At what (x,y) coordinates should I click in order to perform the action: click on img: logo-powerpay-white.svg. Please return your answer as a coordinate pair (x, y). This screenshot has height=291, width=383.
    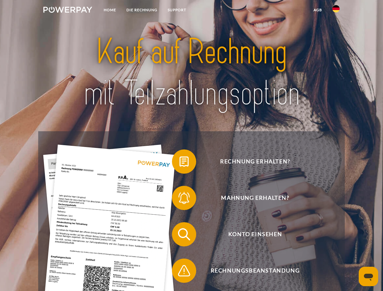
    Looking at the image, I should click on (68, 10).